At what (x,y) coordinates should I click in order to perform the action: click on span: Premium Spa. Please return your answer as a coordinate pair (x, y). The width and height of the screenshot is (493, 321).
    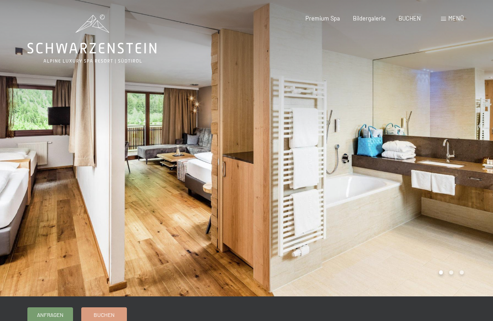
    Looking at the image, I should click on (322, 18).